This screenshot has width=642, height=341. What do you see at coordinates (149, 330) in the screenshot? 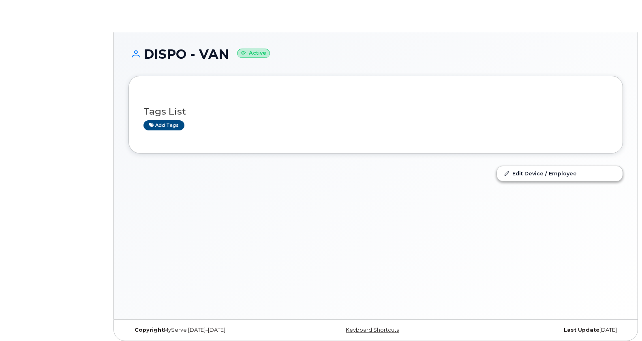
I see `strong: Copyright` at bounding box center [149, 330].